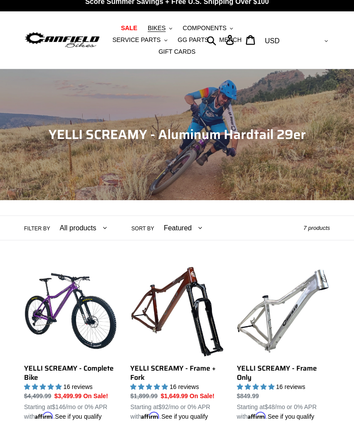 This screenshot has width=354, height=427. Describe the element at coordinates (129, 28) in the screenshot. I see `a: SALE` at that location.